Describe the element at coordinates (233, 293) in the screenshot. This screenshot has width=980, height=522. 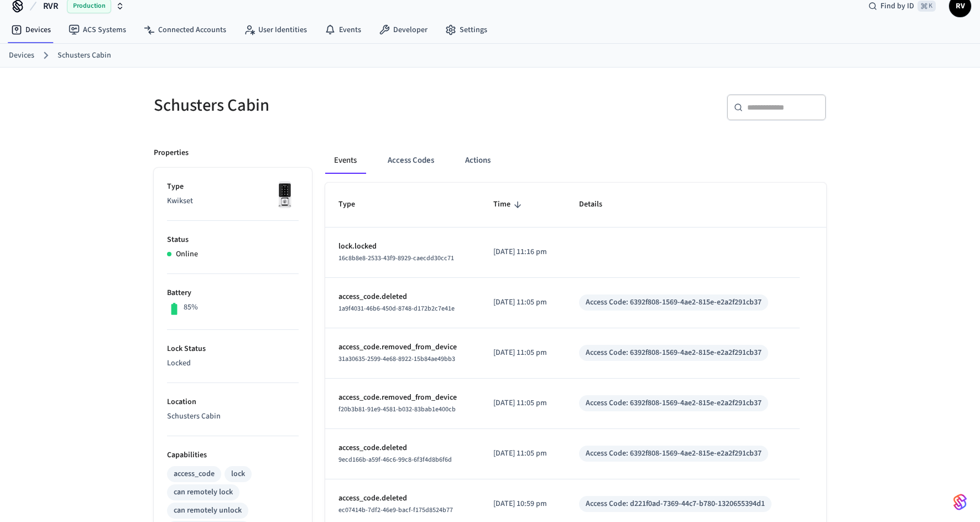
I see `p: Battery` at that location.